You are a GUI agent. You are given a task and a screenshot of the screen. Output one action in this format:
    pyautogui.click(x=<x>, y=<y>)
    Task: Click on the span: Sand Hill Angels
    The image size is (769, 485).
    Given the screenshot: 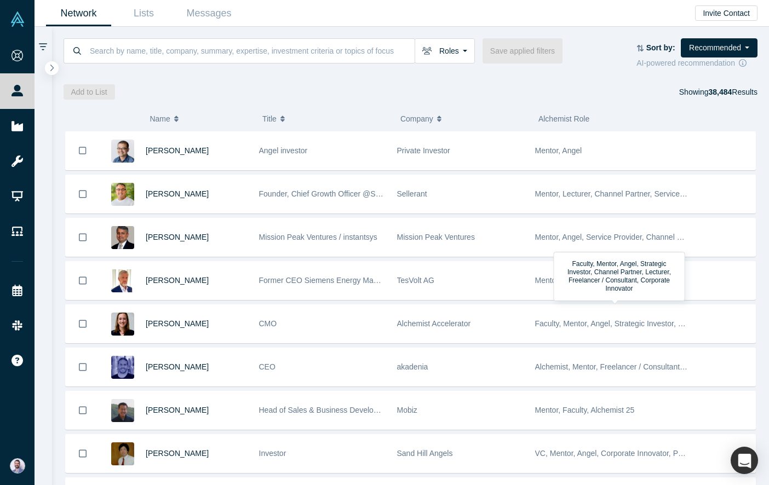 What is the action you would take?
    pyautogui.click(x=425, y=454)
    